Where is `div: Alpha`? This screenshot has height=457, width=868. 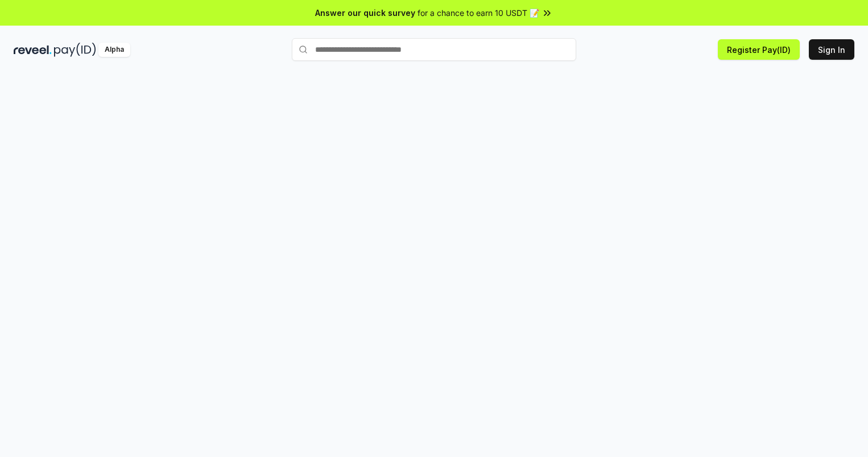
div: Alpha is located at coordinates (114, 49).